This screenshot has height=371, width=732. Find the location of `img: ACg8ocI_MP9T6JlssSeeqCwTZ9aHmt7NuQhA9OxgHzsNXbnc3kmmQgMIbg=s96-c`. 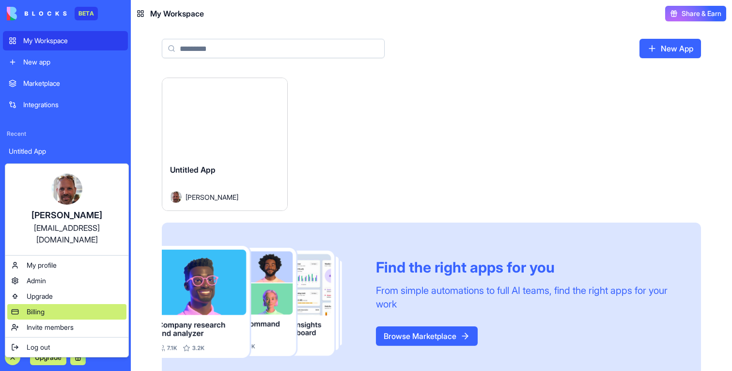

img: ACg8ocI_MP9T6JlssSeeqCwTZ9aHmt7NuQhA9OxgHzsNXbnc3kmmQgMIbg=s96-c is located at coordinates (67, 189).